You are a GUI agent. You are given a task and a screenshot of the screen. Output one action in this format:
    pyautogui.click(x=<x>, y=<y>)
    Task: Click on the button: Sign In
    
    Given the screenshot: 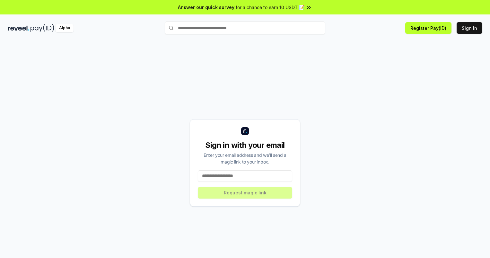 What is the action you would take?
    pyautogui.click(x=470, y=28)
    